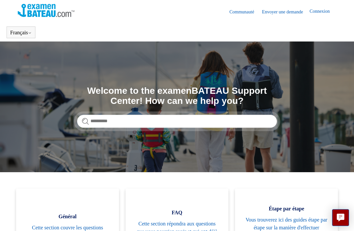 The height and width of the screenshot is (231, 354). I want to click on button: Français, so click(21, 33).